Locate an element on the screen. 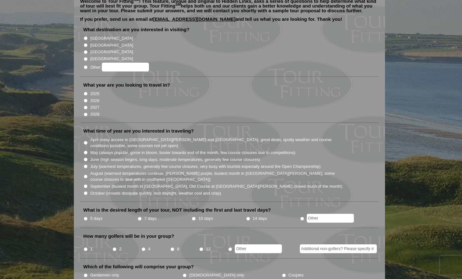 The image size is (462, 279). label: 7 days is located at coordinates (150, 218).